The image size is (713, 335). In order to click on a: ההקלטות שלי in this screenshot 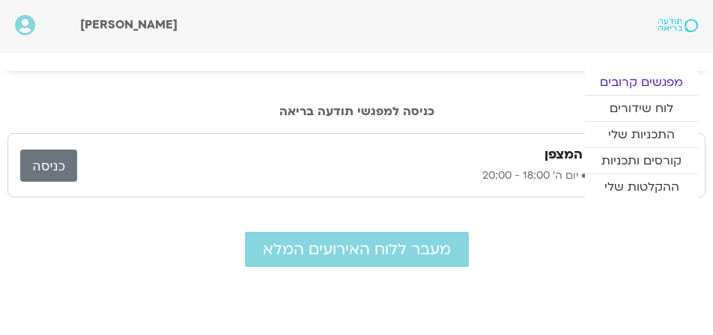, I will do `click(641, 187)`.